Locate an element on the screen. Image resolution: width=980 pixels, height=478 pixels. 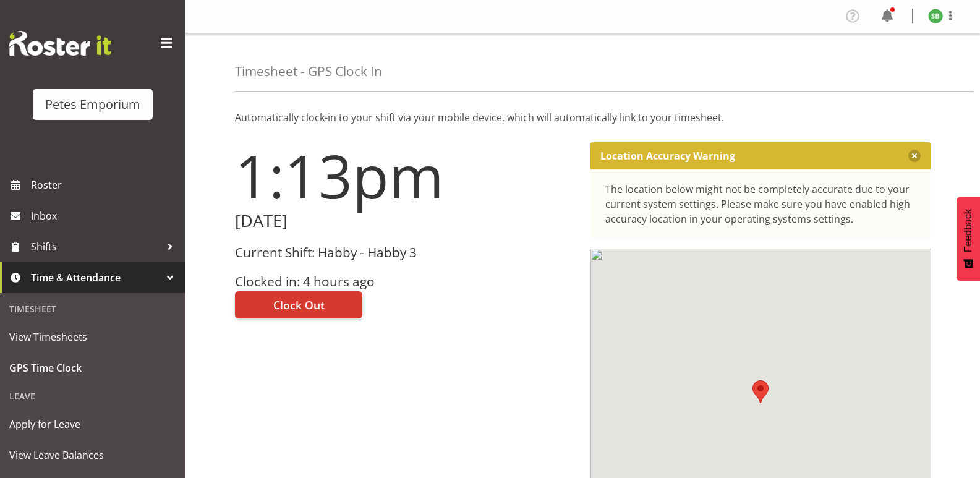
button: Close message is located at coordinates (914, 156).